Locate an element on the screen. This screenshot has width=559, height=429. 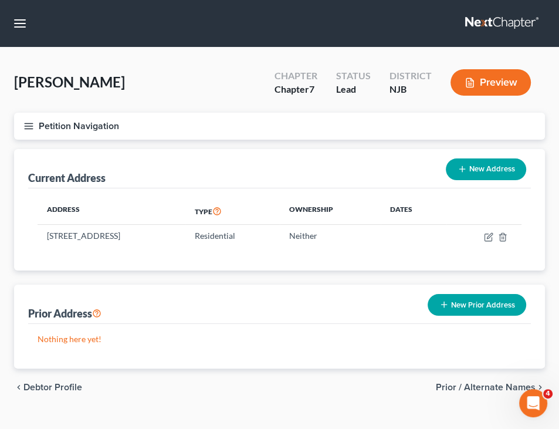
button: New Prior Address is located at coordinates (477, 304).